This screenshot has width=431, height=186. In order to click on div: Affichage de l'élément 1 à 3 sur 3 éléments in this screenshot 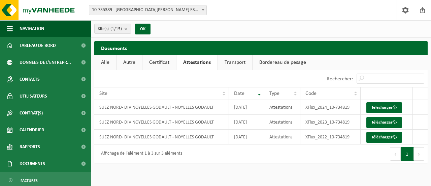, I will do `click(140, 154)`.